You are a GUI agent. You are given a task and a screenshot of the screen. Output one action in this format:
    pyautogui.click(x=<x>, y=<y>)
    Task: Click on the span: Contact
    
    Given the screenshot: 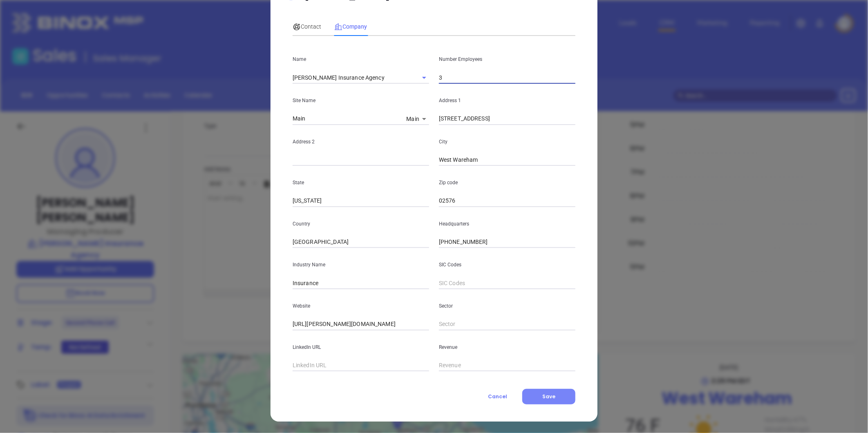 What is the action you would take?
    pyautogui.click(x=307, y=26)
    